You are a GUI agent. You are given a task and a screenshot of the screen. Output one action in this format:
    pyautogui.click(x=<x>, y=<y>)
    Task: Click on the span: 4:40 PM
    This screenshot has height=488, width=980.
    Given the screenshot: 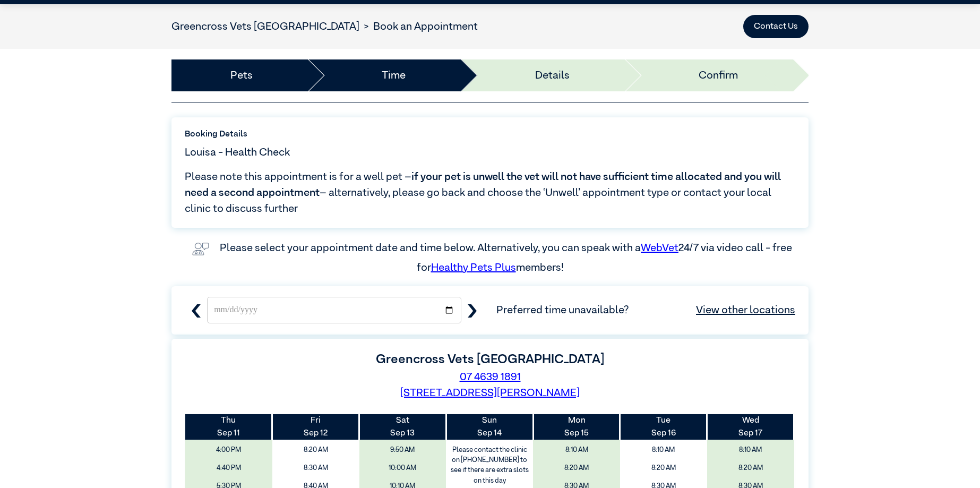 What is the action you would take?
    pyautogui.click(x=229, y=468)
    